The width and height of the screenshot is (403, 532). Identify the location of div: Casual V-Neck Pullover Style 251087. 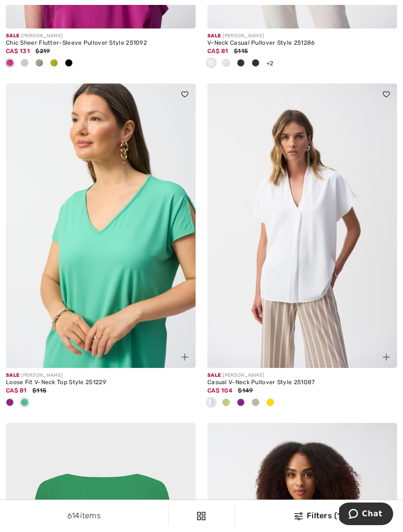
(302, 382).